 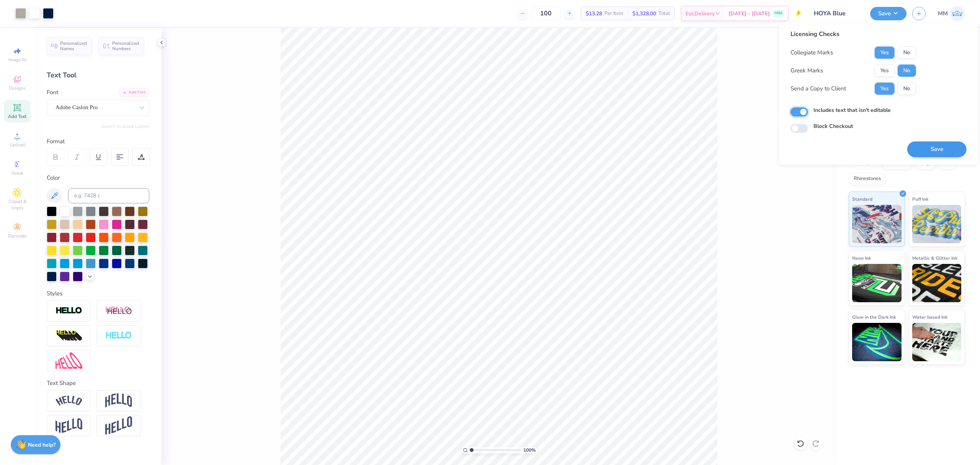 I want to click on div: Color, so click(x=98, y=178).